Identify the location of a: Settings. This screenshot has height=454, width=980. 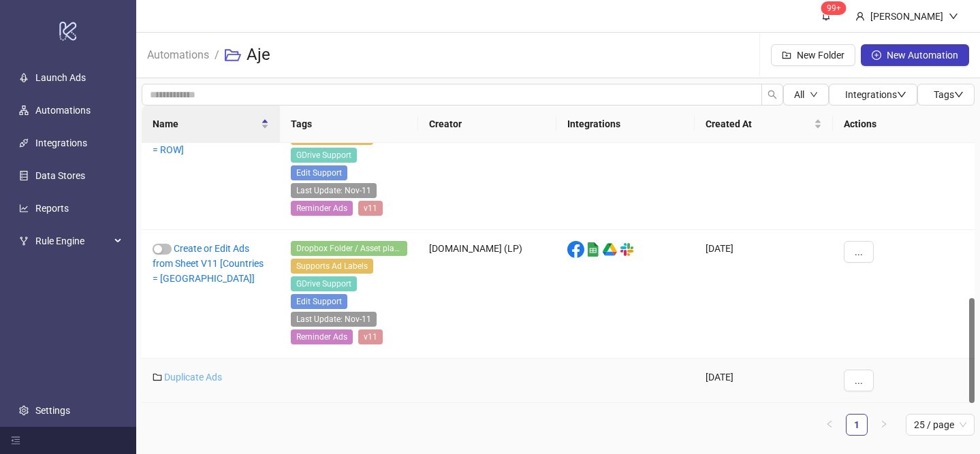
(52, 410).